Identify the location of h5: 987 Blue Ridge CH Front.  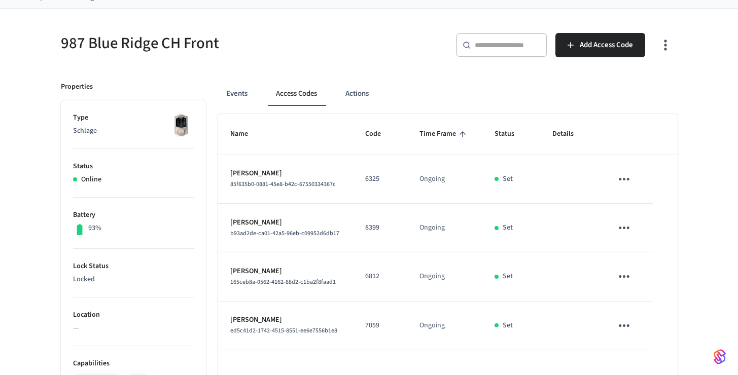
(212, 43).